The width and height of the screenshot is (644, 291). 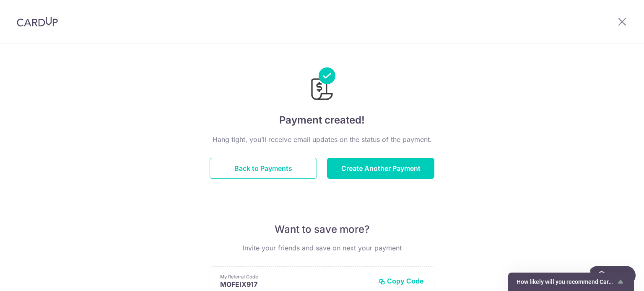 What do you see at coordinates (571, 282) in the screenshot?
I see `button: Show survey - How likely will you recommend CardUp to a friend?` at bounding box center [571, 282].